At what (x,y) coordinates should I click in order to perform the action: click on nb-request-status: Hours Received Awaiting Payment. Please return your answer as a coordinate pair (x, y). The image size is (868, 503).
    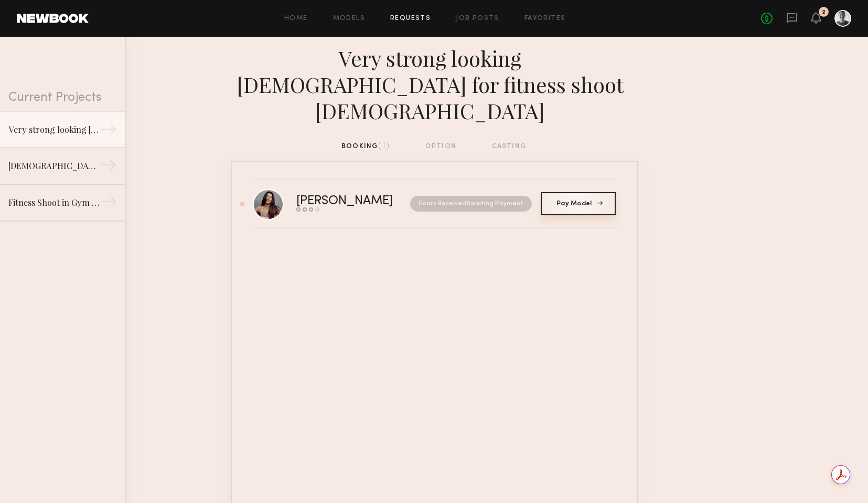
    Looking at the image, I should click on (471, 204).